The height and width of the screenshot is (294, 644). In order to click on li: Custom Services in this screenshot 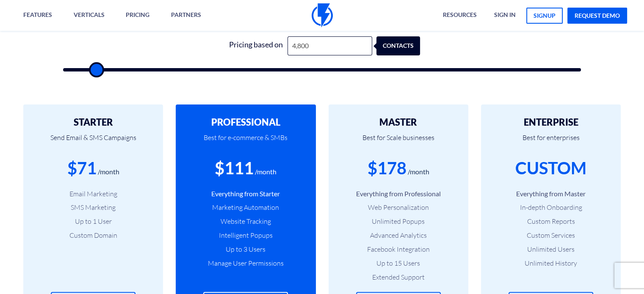, I will do `click(551, 235)`.